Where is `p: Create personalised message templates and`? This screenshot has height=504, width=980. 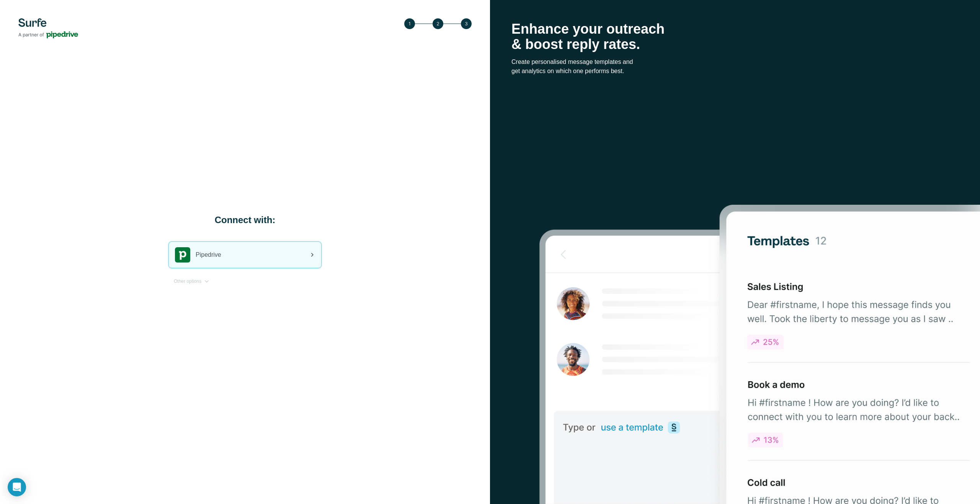 p: Create personalised message templates and is located at coordinates (735, 62).